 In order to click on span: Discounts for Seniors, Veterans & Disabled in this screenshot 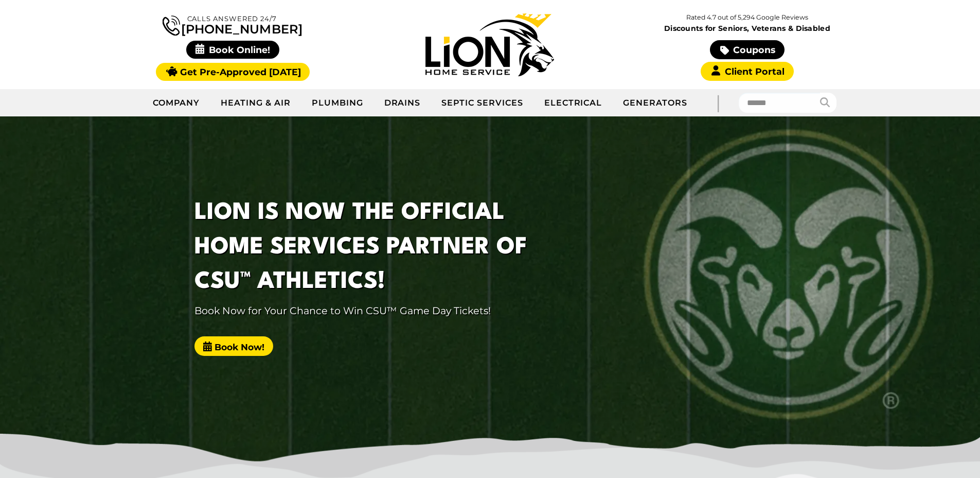, I will do `click(747, 29)`.